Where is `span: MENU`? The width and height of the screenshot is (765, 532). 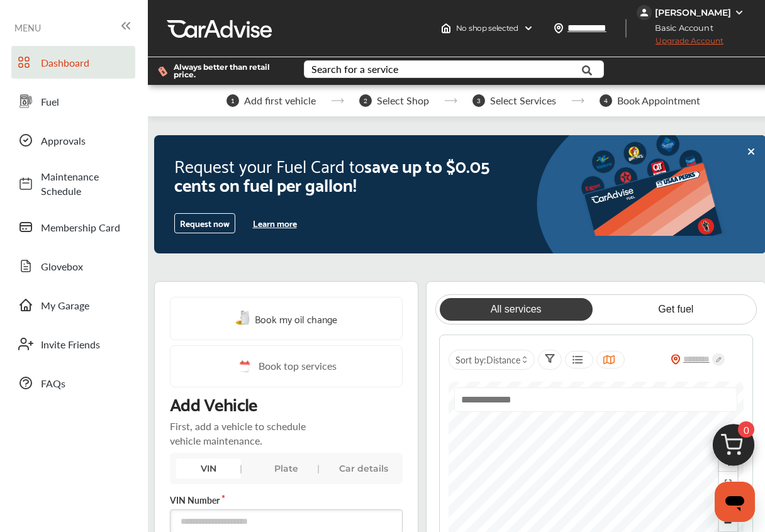 span: MENU is located at coordinates (28, 28).